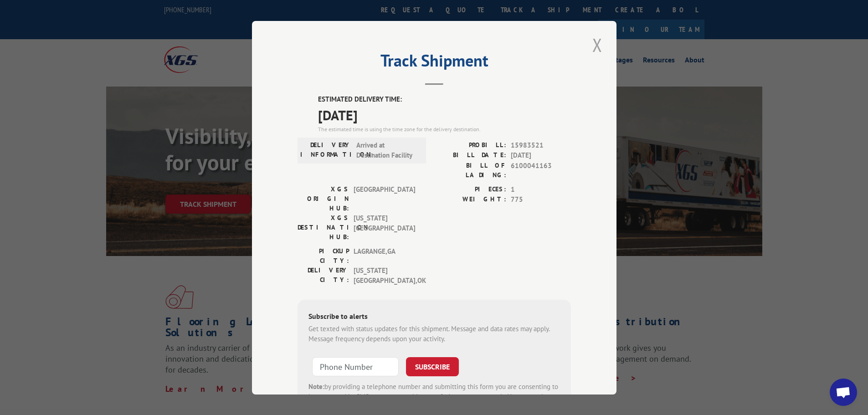 This screenshot has height=415, width=868. What do you see at coordinates (323, 198) in the screenshot?
I see `label: XGS ORIGIN HUB:` at bounding box center [323, 198].